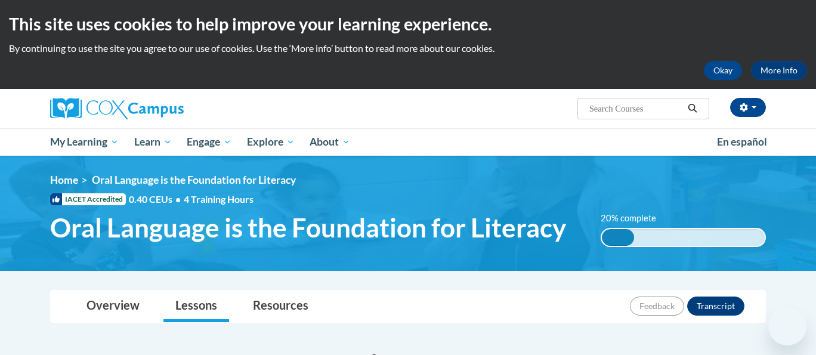 This screenshot has height=355, width=816. I want to click on button: Feedback, so click(657, 306).